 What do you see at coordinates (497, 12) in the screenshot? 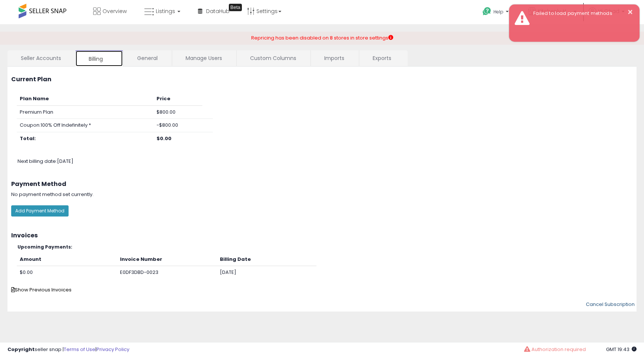
I see `a: Help` at bounding box center [497, 12].